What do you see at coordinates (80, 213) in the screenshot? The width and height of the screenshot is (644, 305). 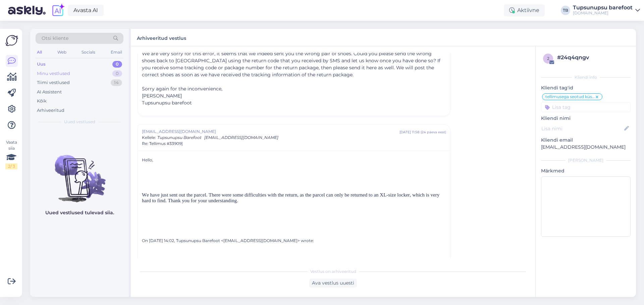 I see `p: Uued vestlused tulevad siia.` at bounding box center [80, 213].